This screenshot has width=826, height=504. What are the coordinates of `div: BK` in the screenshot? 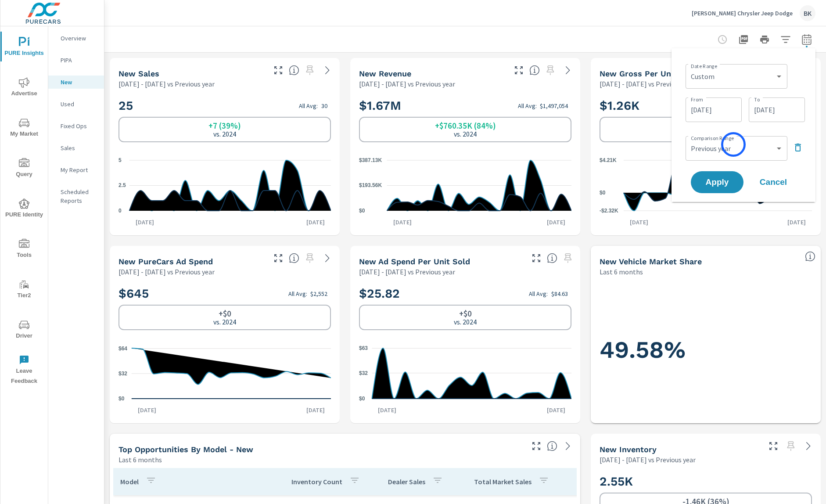 It's located at (808, 13).